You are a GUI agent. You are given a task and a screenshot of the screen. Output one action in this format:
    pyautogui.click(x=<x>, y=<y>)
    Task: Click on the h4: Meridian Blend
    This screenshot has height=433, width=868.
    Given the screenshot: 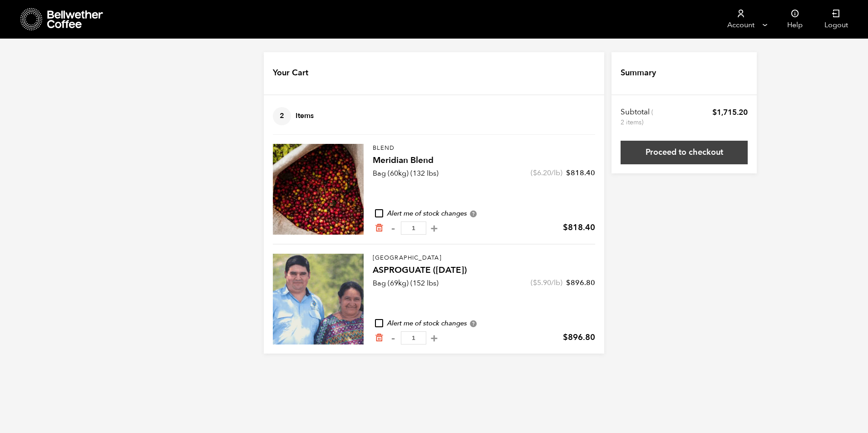 What is the action you would take?
    pyautogui.click(x=483, y=161)
    